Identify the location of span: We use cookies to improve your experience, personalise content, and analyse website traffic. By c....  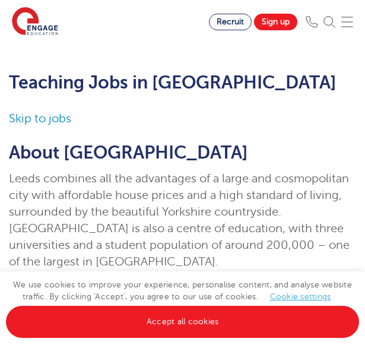
(182, 303).